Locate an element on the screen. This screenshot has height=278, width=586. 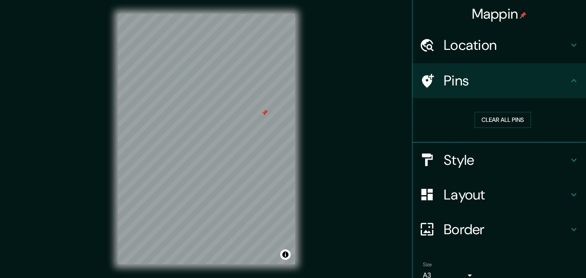
label: Size is located at coordinates (427, 264).